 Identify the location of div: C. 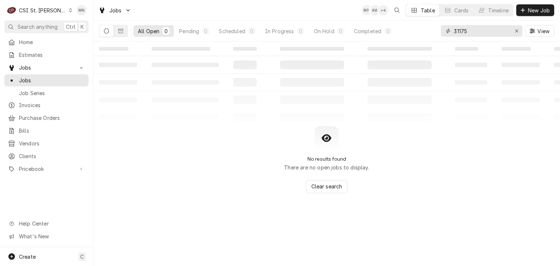
(12, 10).